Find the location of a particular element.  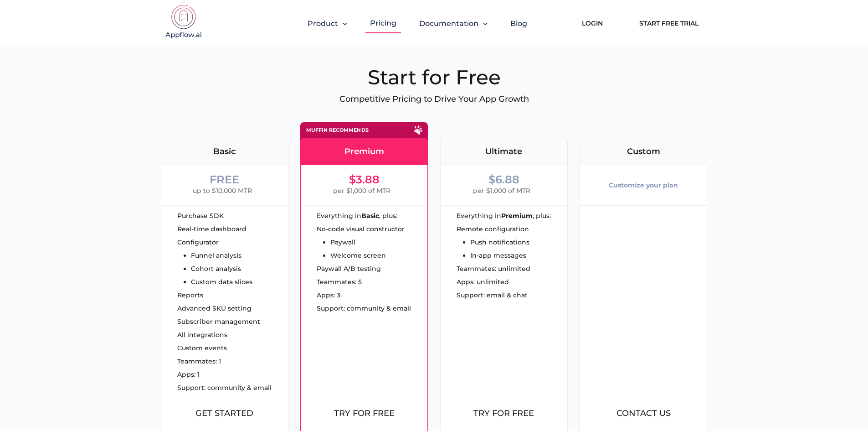

strong: Premium is located at coordinates (517, 216).